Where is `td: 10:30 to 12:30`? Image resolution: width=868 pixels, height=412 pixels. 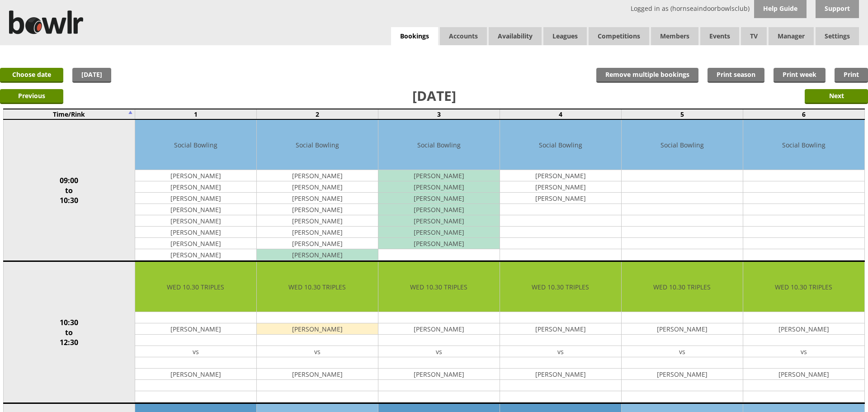
td: 10:30 to 12:30 is located at coordinates (69, 332).